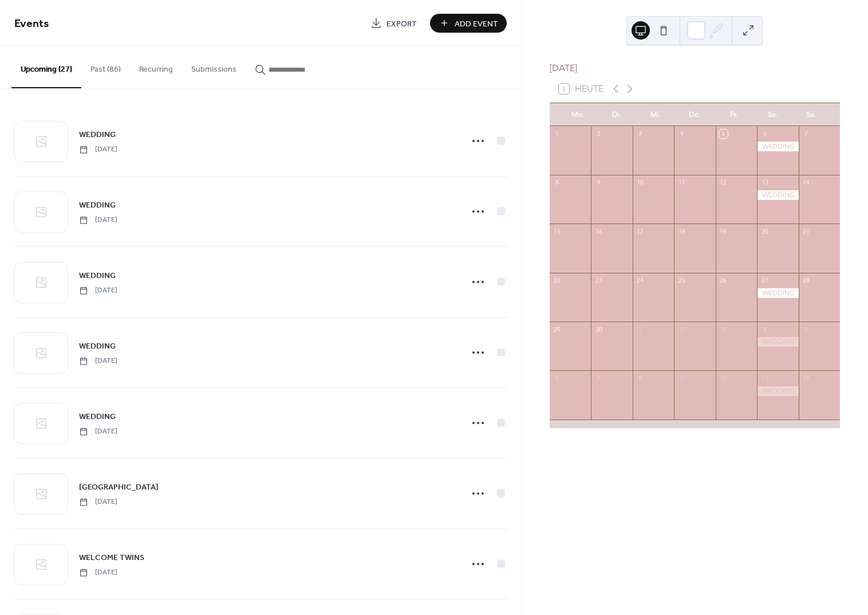 The width and height of the screenshot is (868, 615). Describe the element at coordinates (46, 67) in the screenshot. I see `button: Upcoming (27)` at that location.